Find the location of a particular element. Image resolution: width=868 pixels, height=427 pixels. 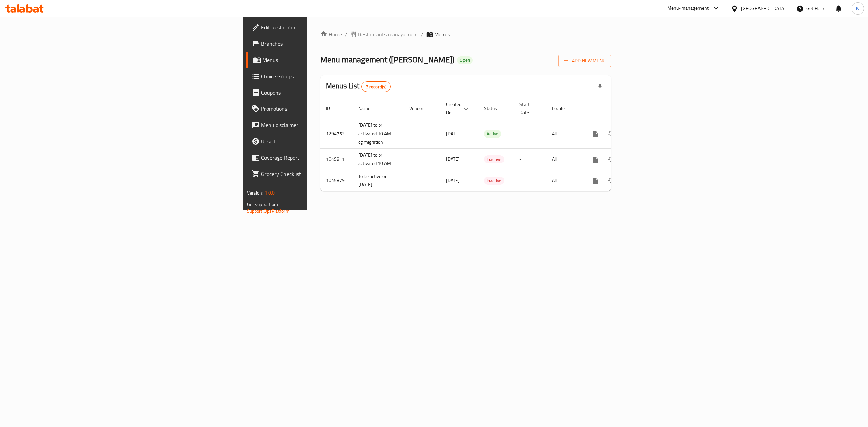

button: Add New Menu is located at coordinates (585, 61).